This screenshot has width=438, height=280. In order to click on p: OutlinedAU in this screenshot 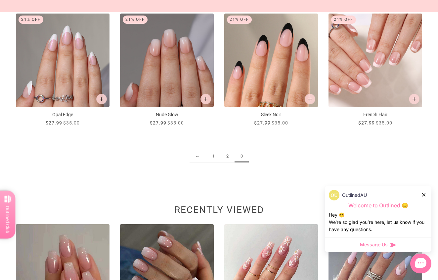, I will do `click(354, 195)`.